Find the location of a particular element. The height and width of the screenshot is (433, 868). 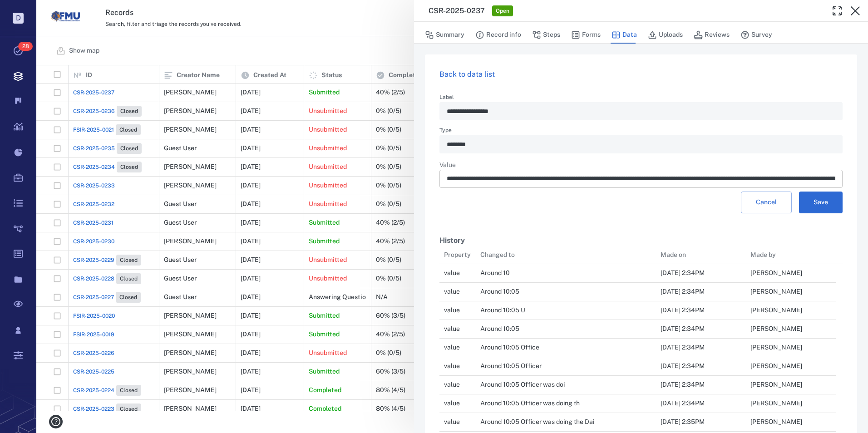

a: Back to data list is located at coordinates (467, 74).